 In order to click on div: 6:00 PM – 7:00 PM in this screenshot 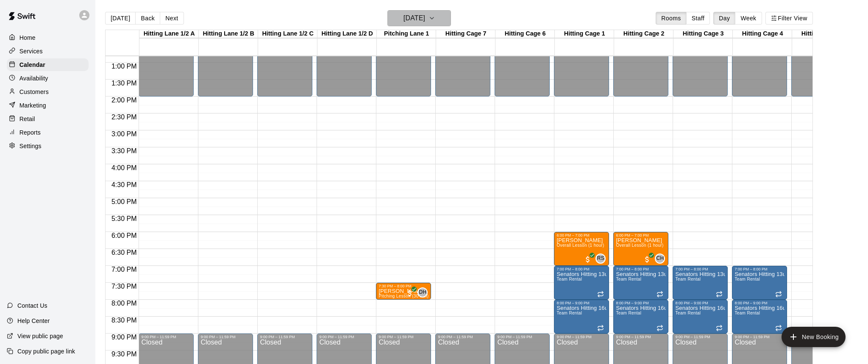, I will do `click(641, 235)`.